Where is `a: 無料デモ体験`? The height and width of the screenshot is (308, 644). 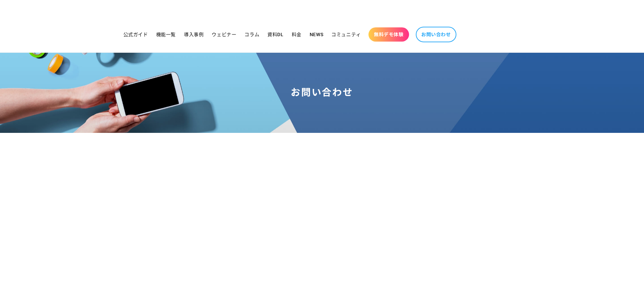
a: 無料デモ体験 is located at coordinates (389, 34).